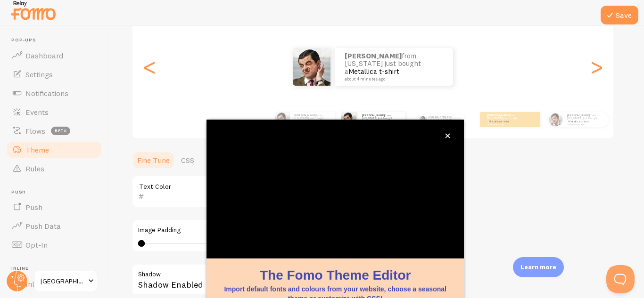 The width and height of the screenshot is (644, 298). What do you see at coordinates (273, 230) in the screenshot?
I see `label: Image Padding` at bounding box center [273, 230].